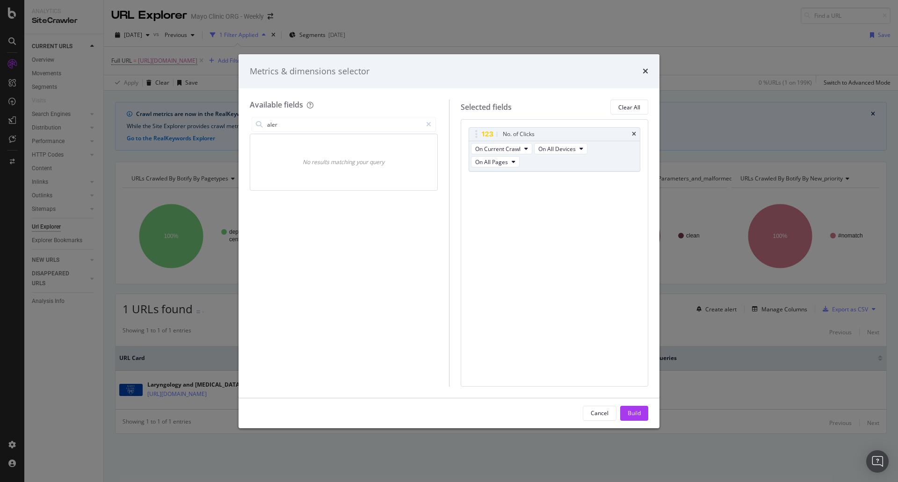  What do you see at coordinates (310, 72) in the screenshot?
I see `div: Metrics & dimensions selector` at bounding box center [310, 72].